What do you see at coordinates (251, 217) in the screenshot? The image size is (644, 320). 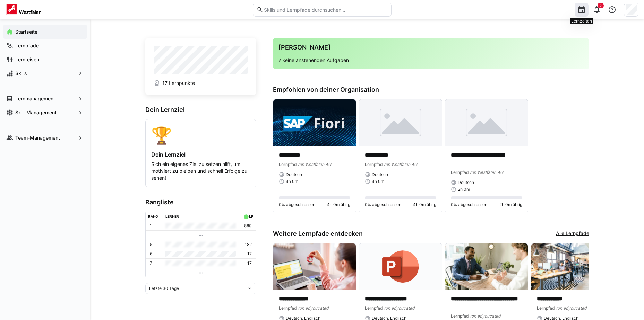 I see `div: LP` at bounding box center [251, 217].